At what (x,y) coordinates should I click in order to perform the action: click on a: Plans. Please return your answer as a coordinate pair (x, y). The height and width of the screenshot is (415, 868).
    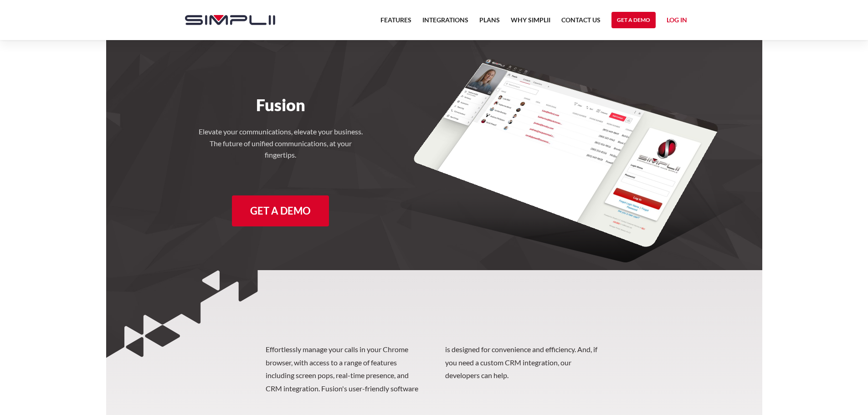
    Looking at the image, I should click on (490, 23).